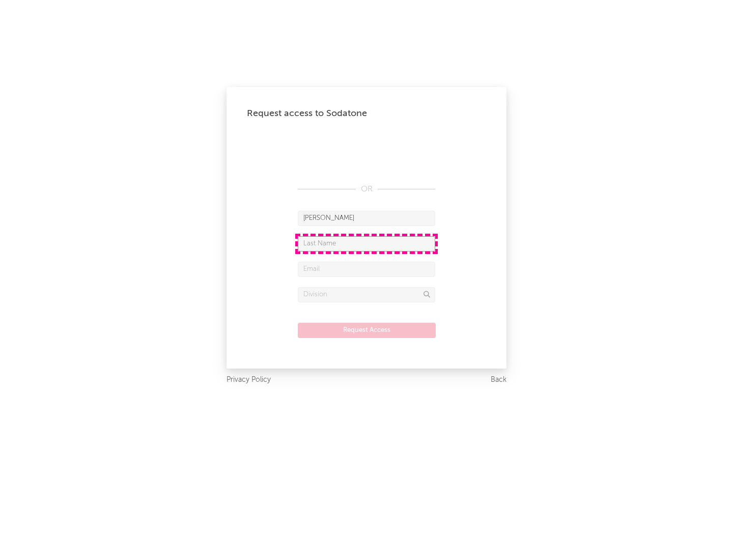 The height and width of the screenshot is (560, 733). I want to click on div: OR, so click(367, 189).